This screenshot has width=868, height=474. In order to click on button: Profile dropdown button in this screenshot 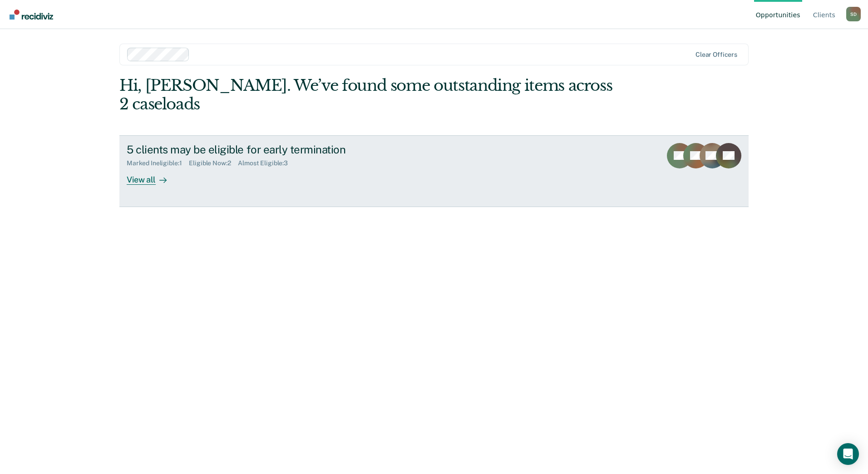, I will do `click(854, 14)`.